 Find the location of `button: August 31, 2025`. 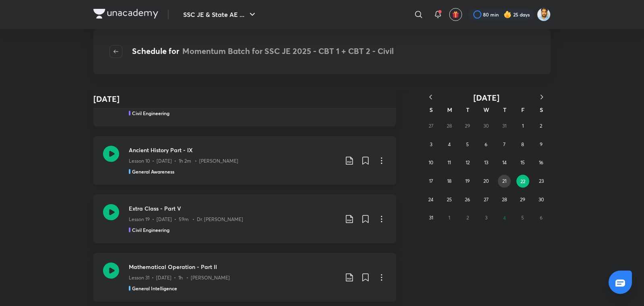

button: August 31, 2025 is located at coordinates (431, 218).